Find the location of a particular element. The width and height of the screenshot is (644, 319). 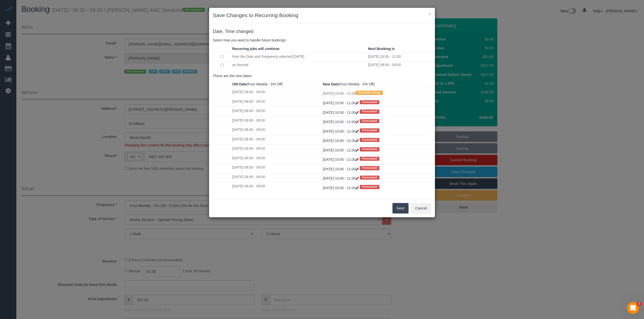

p: These are the new dates: is located at coordinates (322, 76).